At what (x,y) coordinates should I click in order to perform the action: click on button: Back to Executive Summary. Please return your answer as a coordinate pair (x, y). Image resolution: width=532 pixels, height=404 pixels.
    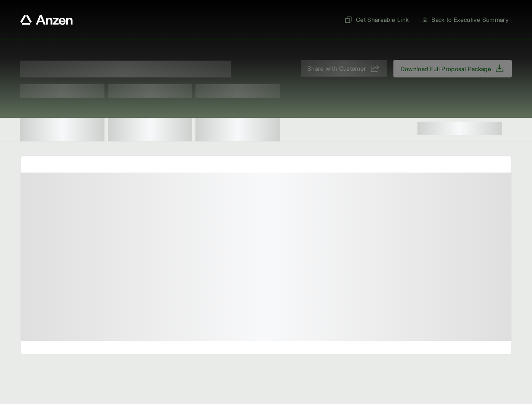
    Looking at the image, I should click on (465, 19).